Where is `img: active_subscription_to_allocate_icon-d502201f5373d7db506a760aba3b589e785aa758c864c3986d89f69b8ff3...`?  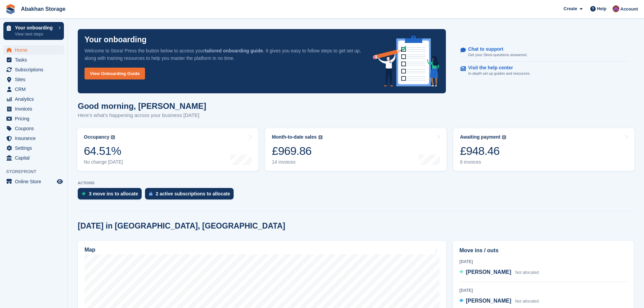
img: active_subscription_to_allocate_icon-d502201f5373d7db506a760aba3b589e785aa758c864c3986d89f69b8ff3... is located at coordinates (151, 193).